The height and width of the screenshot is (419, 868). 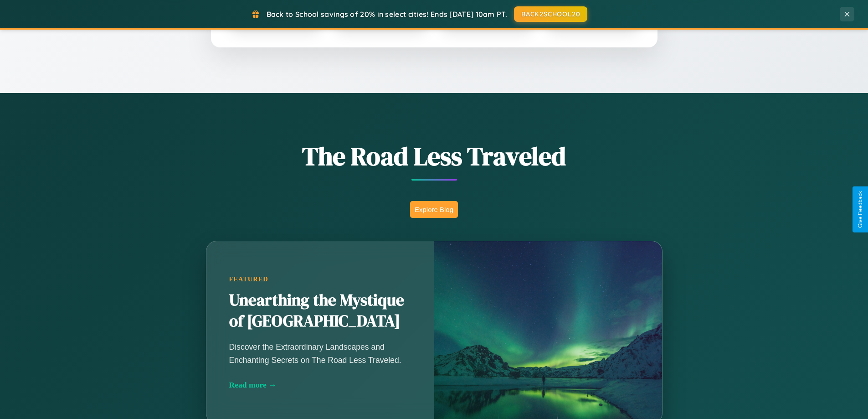 What do you see at coordinates (434, 210) in the screenshot?
I see `button: Explore Blog` at bounding box center [434, 210].